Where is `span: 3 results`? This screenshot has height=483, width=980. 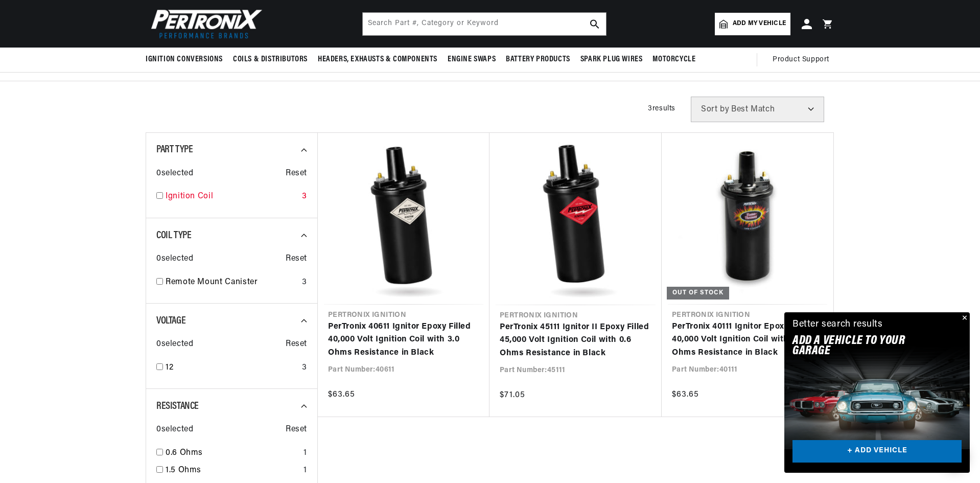 span: 3 results is located at coordinates (661, 109).